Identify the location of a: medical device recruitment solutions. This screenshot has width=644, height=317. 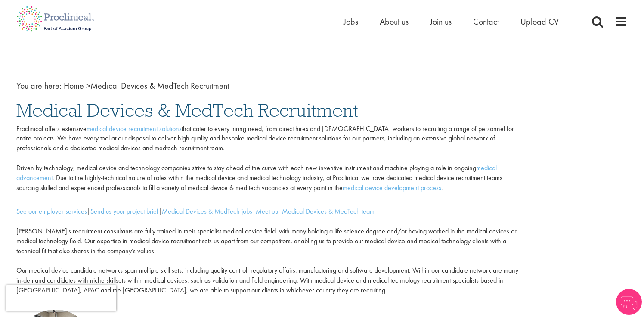
(134, 128).